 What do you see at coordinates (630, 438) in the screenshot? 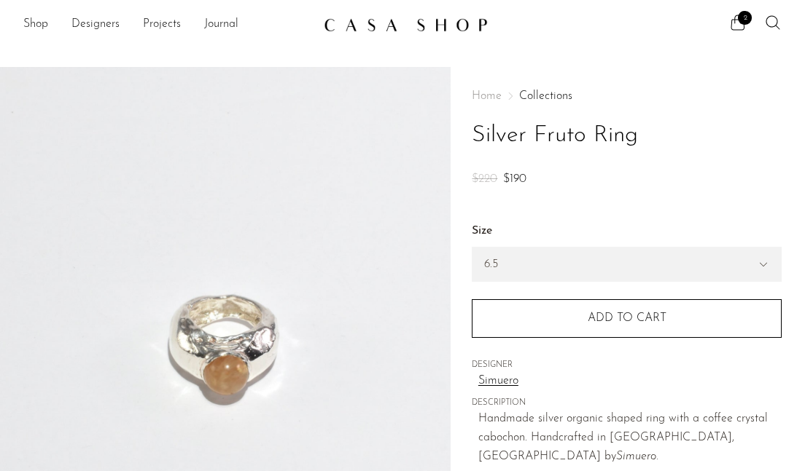
I see `p: Handmade silver organic shaped ring with a coffee crystal cabochon. Handcrafted in [GEOGRAPHIC_DA...` at bounding box center [630, 438].